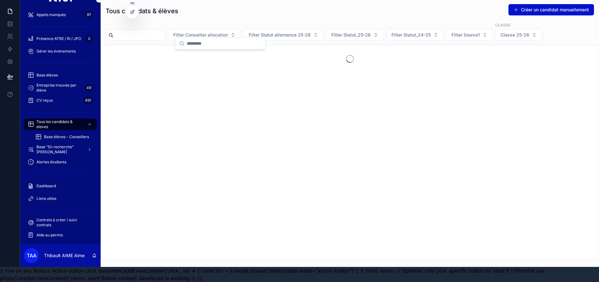 Image resolution: width=599 pixels, height=282 pixels. I want to click on h1: Tous candidats & élèves, so click(142, 11).